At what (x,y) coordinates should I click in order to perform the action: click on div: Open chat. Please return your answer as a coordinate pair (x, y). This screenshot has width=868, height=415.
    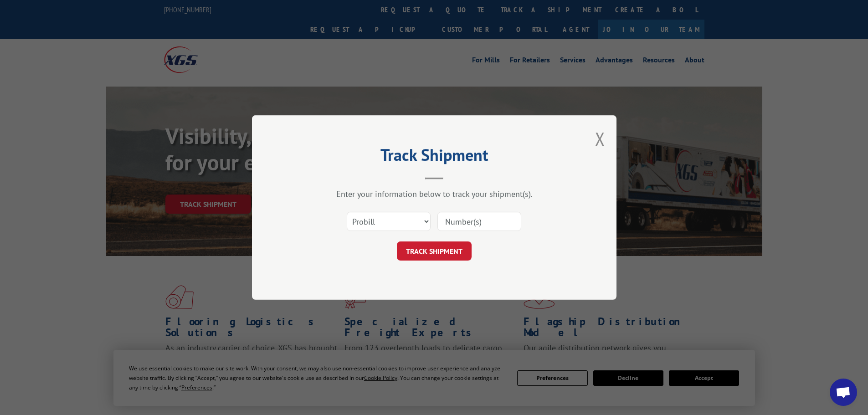
    Looking at the image, I should click on (844, 393).